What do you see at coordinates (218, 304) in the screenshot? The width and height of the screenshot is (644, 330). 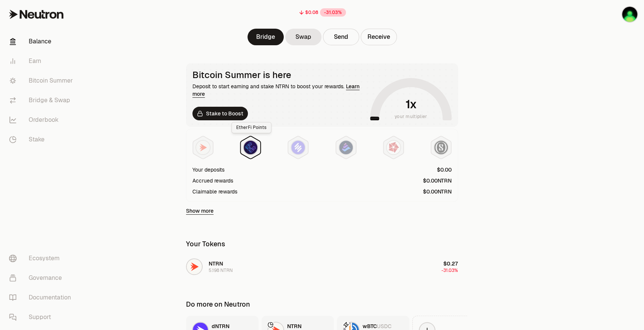 I see `div: Do more on Neutron` at bounding box center [218, 304].